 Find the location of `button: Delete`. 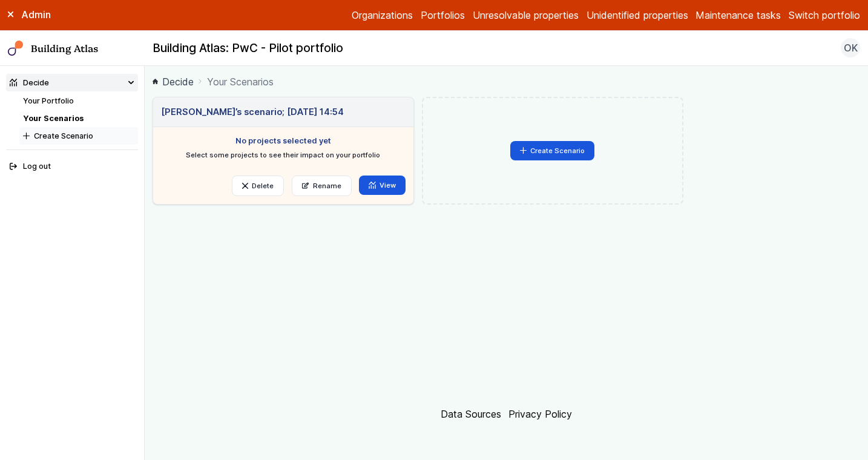

button: Delete is located at coordinates (258, 186).